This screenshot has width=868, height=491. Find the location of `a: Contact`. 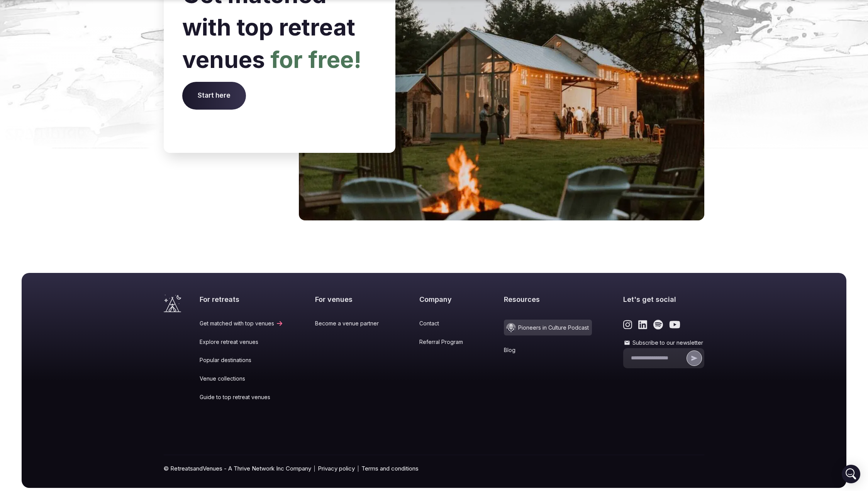

a: Contact is located at coordinates (445, 323).